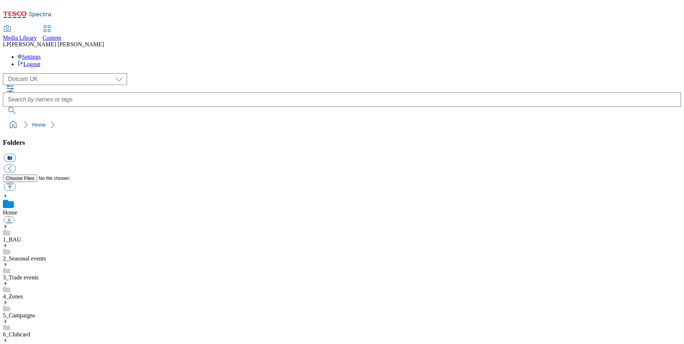 The height and width of the screenshot is (344, 684). What do you see at coordinates (13, 296) in the screenshot?
I see `a: 4_Zones` at bounding box center [13, 296].